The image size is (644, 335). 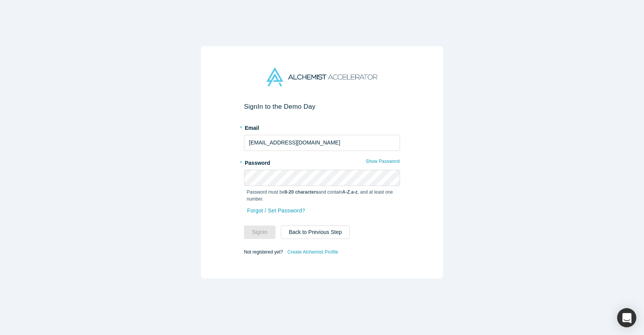 I want to click on button: Show Password, so click(x=383, y=162).